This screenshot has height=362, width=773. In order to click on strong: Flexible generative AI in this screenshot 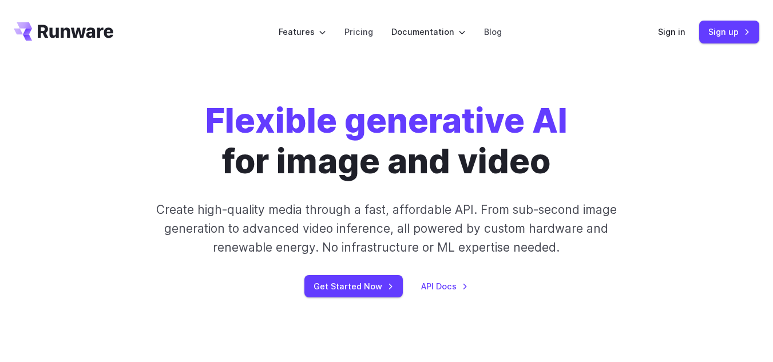, I will do `click(386, 120)`.